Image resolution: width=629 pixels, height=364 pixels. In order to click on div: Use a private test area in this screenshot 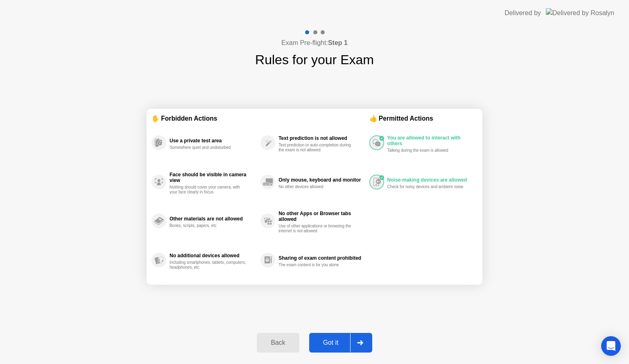, I will do `click(213, 141)`.